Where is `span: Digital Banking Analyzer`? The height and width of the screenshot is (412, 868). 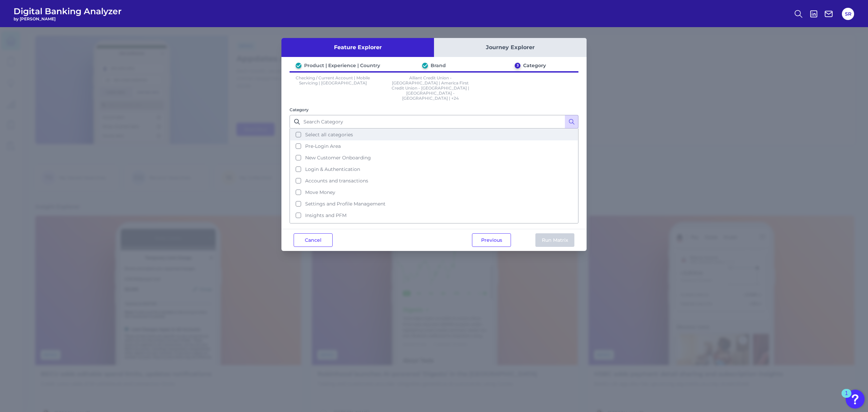 span: Digital Banking Analyzer is located at coordinates (67, 11).